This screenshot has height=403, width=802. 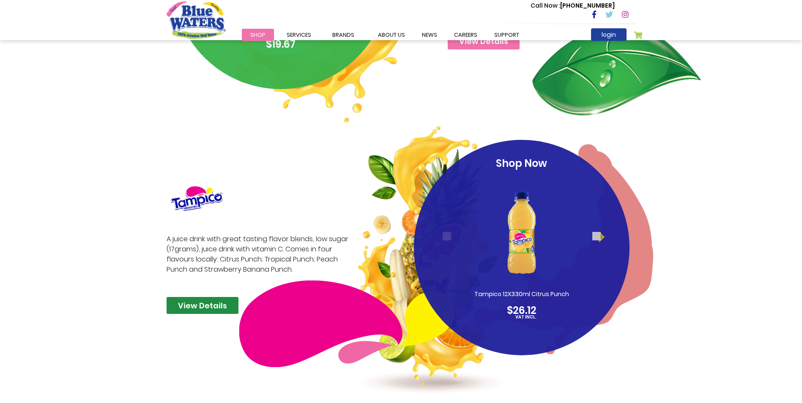 I want to click on span: $19.67, so click(x=281, y=44).